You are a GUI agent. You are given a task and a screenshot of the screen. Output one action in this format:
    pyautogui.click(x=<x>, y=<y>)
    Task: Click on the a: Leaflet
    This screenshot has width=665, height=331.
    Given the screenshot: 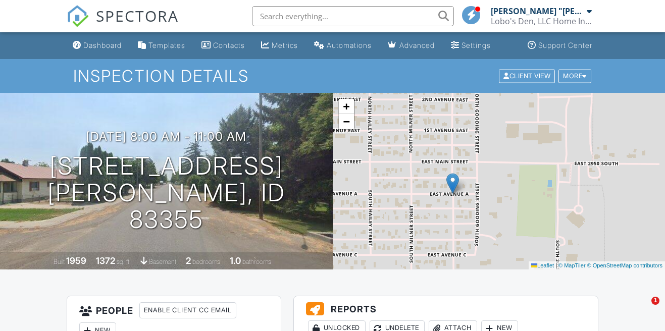 What is the action you would take?
    pyautogui.click(x=543, y=266)
    